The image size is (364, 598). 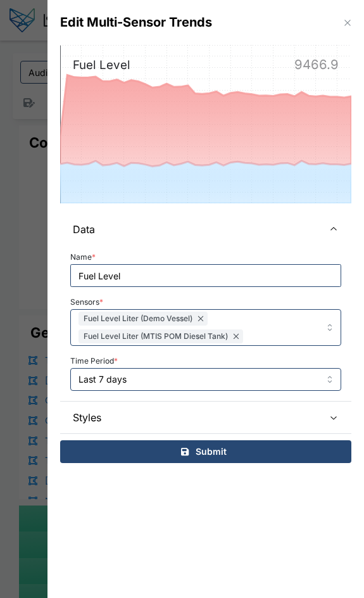 What do you see at coordinates (83, 257) in the screenshot?
I see `label: Name` at bounding box center [83, 257].